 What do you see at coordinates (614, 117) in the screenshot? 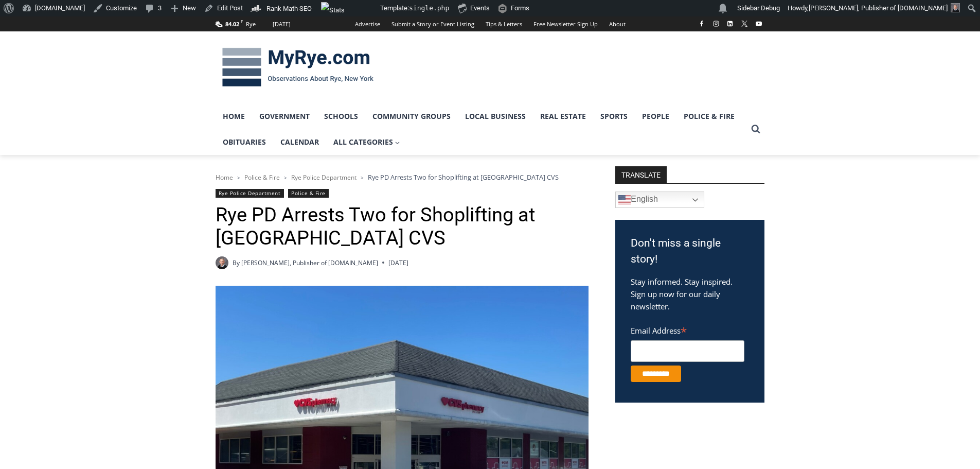
I see `a: Sports` at bounding box center [614, 117].